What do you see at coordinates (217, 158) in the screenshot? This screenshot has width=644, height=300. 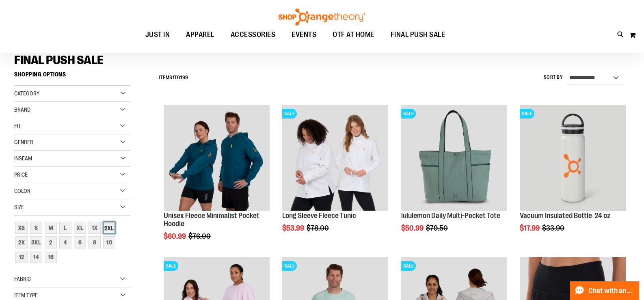 I see `img: Unisex Fleece Minimalist Pocket Hoodie` at bounding box center [217, 158].